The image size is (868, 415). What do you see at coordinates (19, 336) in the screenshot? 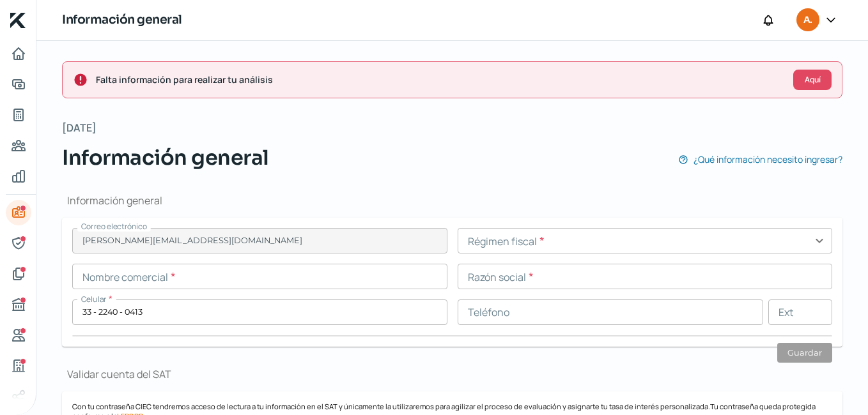
I see `a: Referencias` at bounding box center [19, 336].